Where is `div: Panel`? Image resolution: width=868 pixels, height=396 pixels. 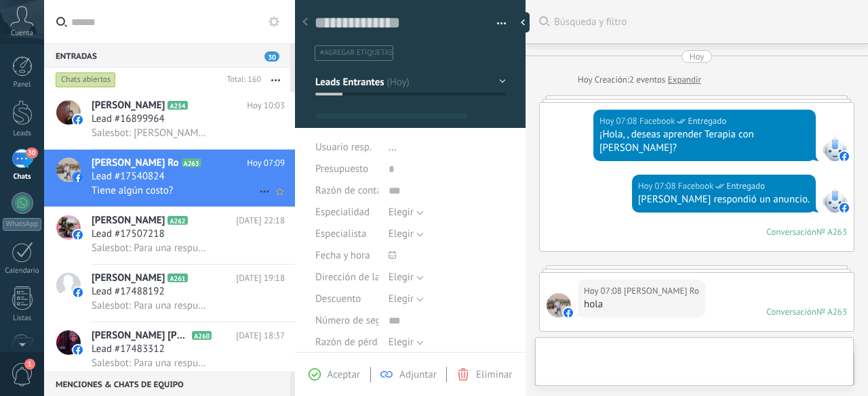
div: Panel is located at coordinates (22, 85).